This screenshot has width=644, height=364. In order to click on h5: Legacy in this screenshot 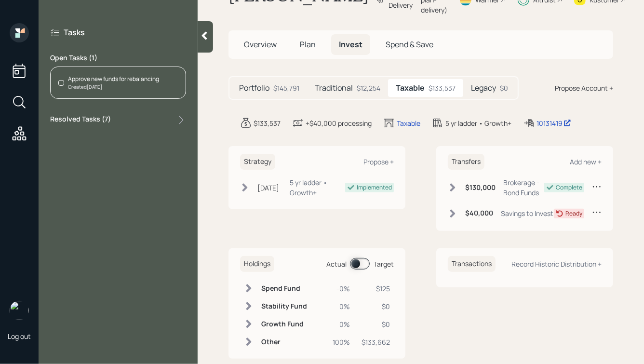, I will do `click(484, 88)`.